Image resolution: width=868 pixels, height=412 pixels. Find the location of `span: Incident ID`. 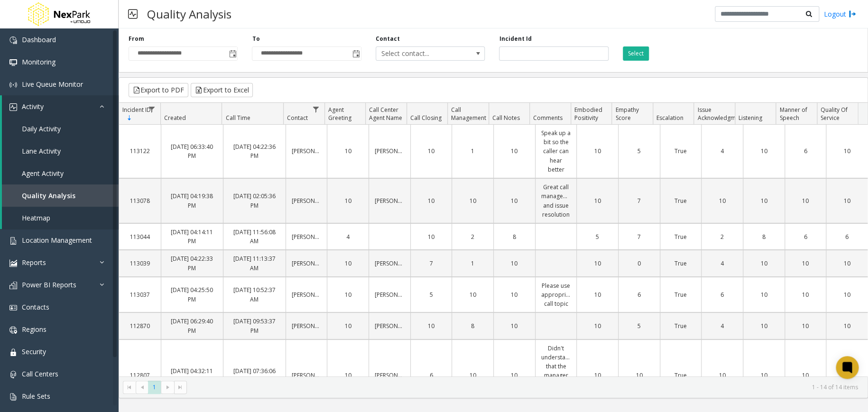

span: Incident ID is located at coordinates (136, 110).